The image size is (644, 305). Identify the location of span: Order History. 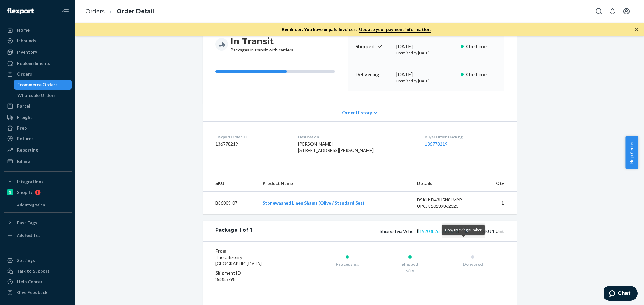
(357, 112).